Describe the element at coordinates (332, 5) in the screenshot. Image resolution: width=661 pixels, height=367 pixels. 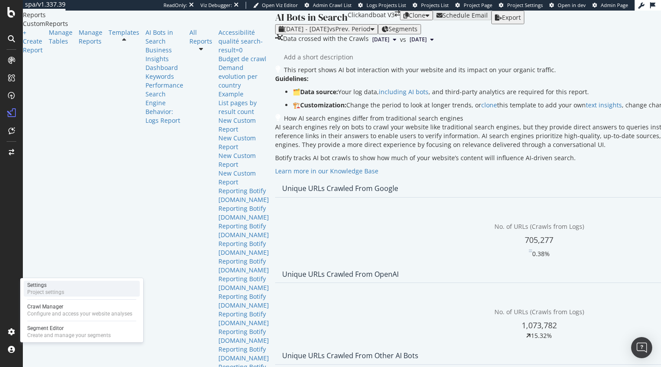
I see `span: Admin Crawl List` at that location.